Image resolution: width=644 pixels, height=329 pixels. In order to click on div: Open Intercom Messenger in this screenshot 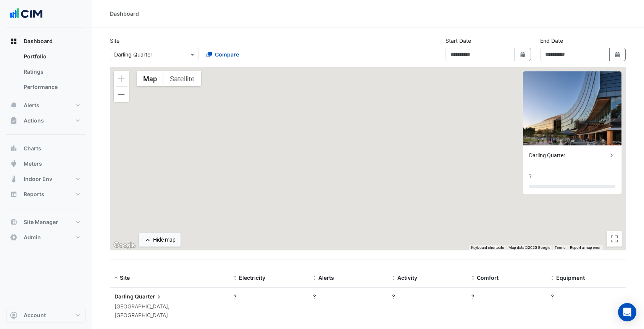, I will do `click(627, 312)`.